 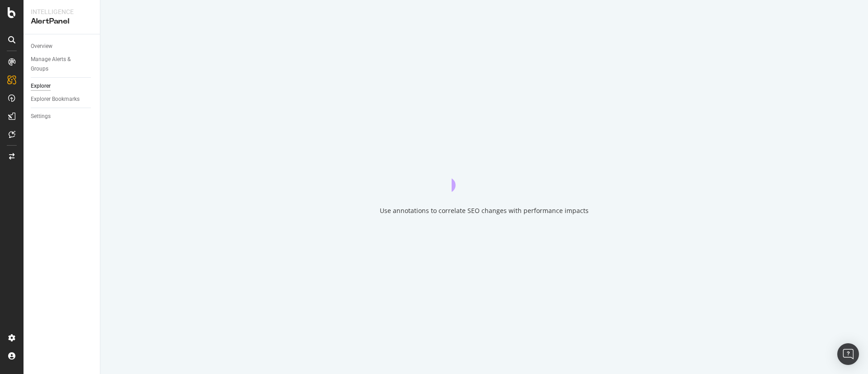 I want to click on div: animation, so click(x=484, y=175).